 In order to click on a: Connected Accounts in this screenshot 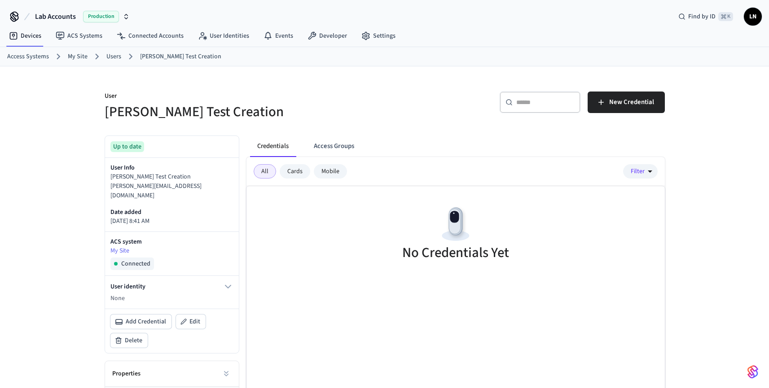, I will do `click(150, 36)`.